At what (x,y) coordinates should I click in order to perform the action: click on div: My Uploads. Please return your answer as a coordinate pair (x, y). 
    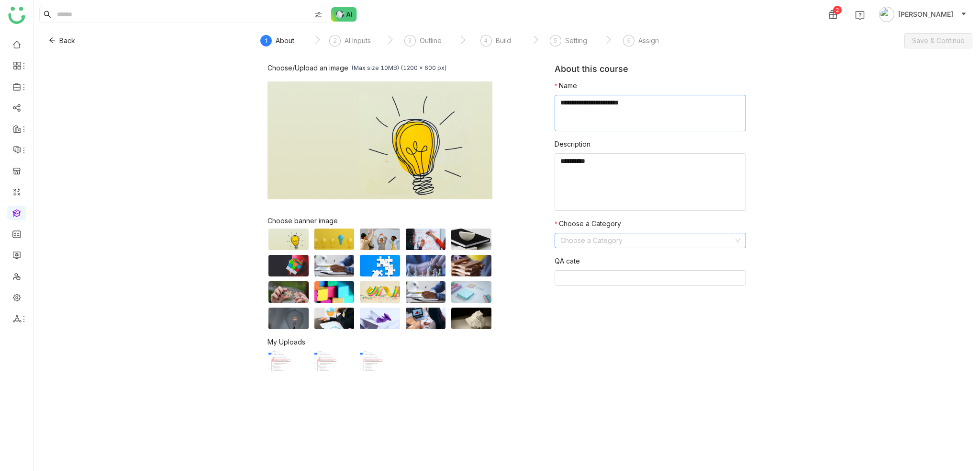
    Looking at the image, I should click on (411, 342).